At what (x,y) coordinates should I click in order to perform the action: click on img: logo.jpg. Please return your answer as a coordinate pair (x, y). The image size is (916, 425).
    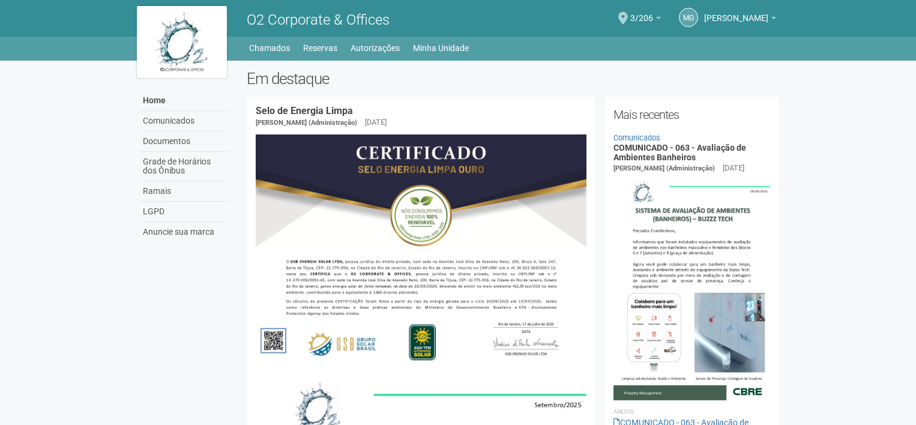
    Looking at the image, I should click on (182, 42).